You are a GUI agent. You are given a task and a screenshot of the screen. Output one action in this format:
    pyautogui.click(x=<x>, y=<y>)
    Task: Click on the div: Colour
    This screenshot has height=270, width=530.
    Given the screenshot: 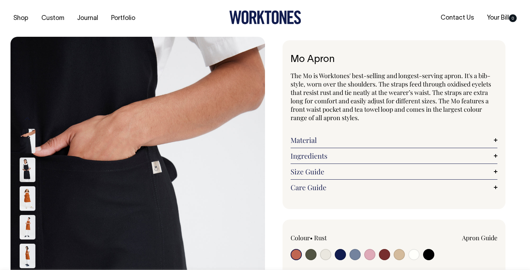 What is the action you would take?
    pyautogui.click(x=332, y=238)
    